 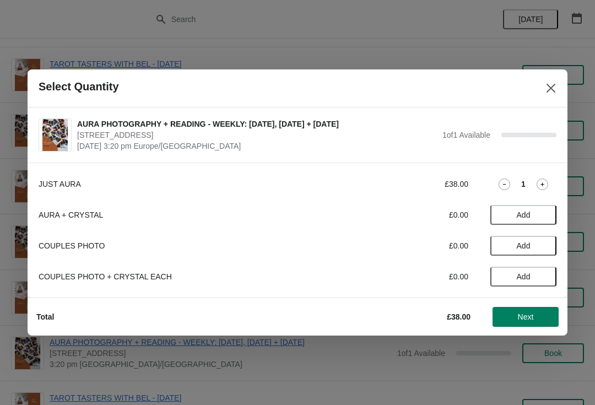 What do you see at coordinates (458, 317) in the screenshot?
I see `strong: £38.00` at bounding box center [458, 317].